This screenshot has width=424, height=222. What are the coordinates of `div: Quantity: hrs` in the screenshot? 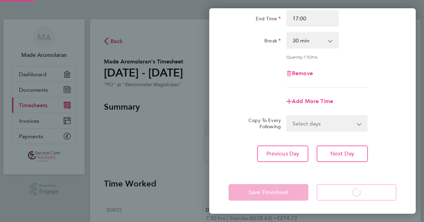 It's located at (327, 57).